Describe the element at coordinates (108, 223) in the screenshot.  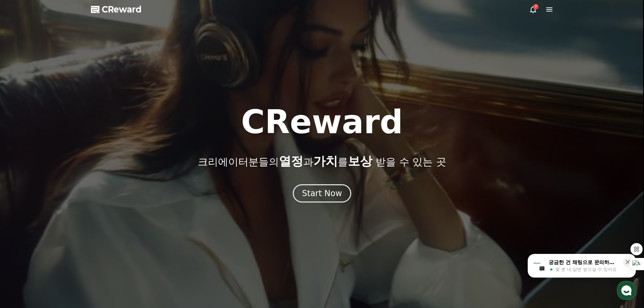
I see `a: 설정` at that location.